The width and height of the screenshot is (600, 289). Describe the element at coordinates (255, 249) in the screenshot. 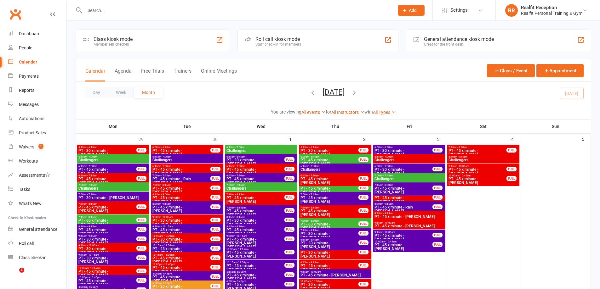

I see `span: 10:30am` at that location.